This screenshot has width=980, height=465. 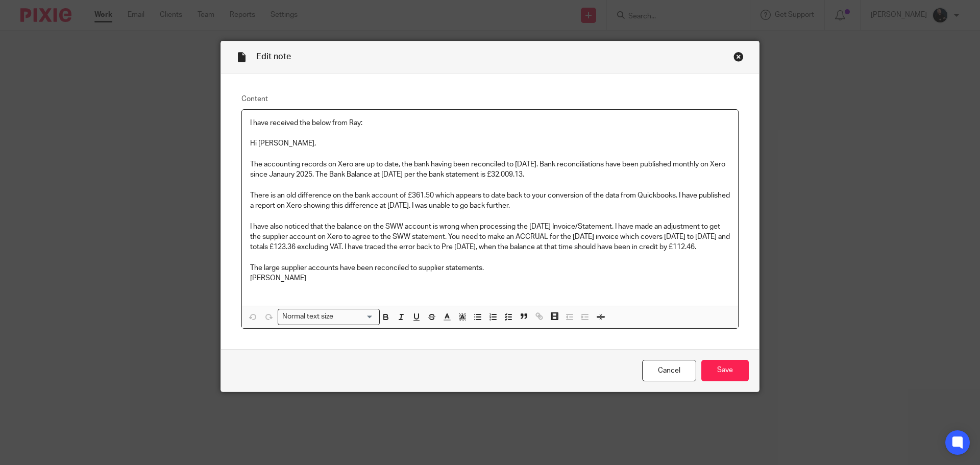 I want to click on p: I have received the below from Ray:, so click(x=490, y=123).